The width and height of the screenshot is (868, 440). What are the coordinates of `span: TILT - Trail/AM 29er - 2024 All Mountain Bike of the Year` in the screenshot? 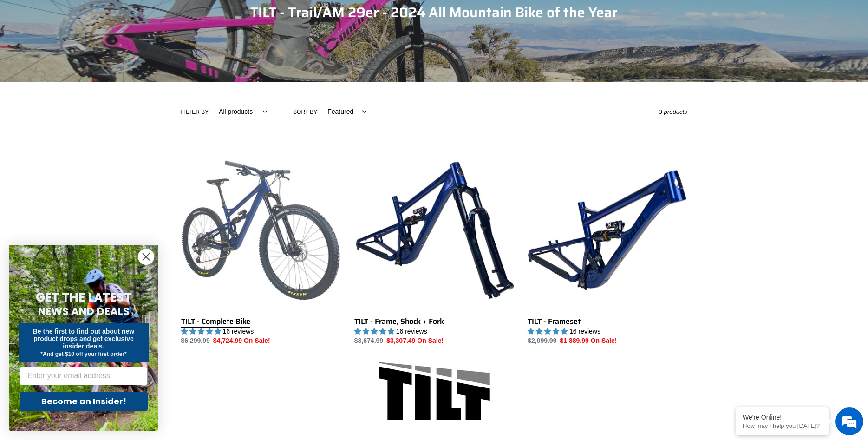 It's located at (434, 12).